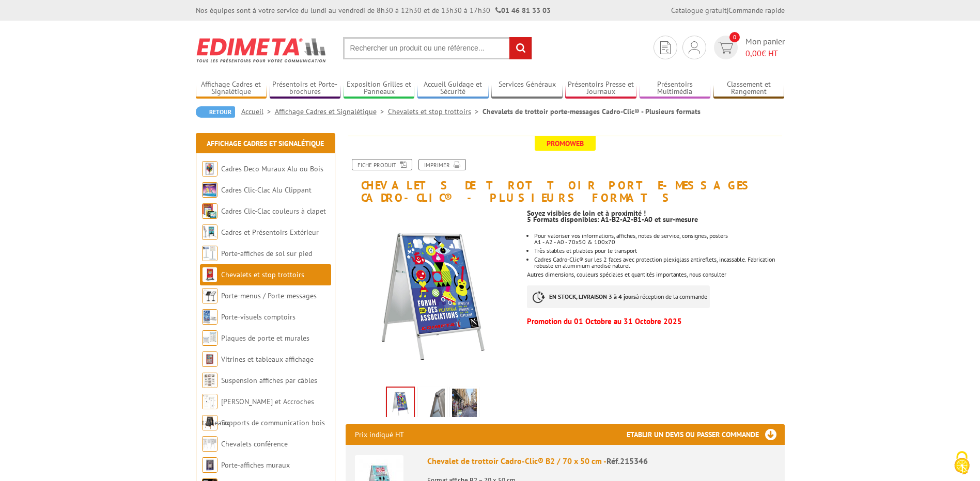  Describe the element at coordinates (601, 89) in the screenshot. I see `a: Présentoirs Presse et Journaux` at that location.